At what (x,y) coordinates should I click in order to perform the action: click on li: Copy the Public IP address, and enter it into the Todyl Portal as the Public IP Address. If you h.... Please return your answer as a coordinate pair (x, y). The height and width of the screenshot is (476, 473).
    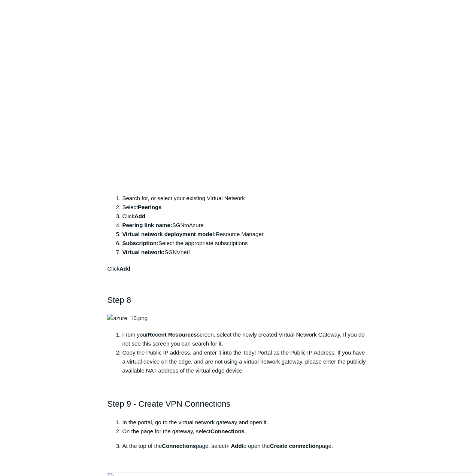
    Looking at the image, I should click on (244, 362).